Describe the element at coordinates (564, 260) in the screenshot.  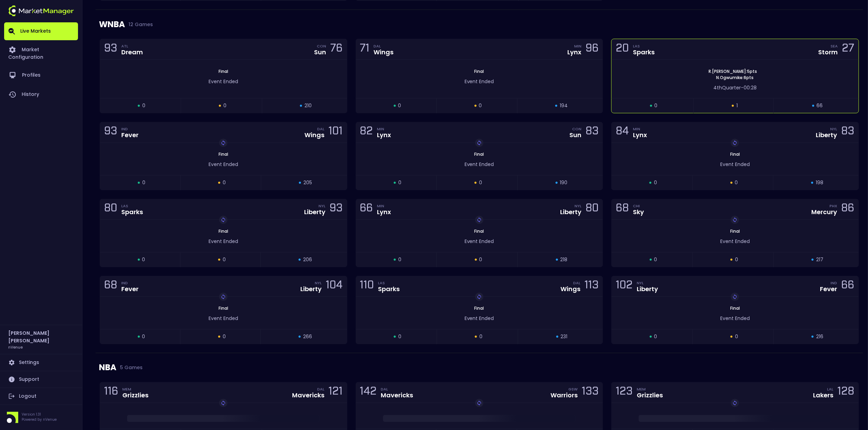
I see `span: 218` at that location.